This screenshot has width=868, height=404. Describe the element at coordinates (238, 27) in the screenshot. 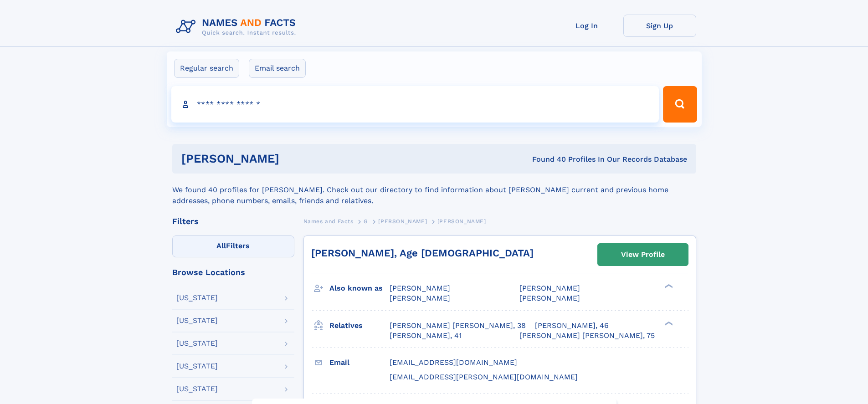

I see `img: Logo Names and Facts` at that location.